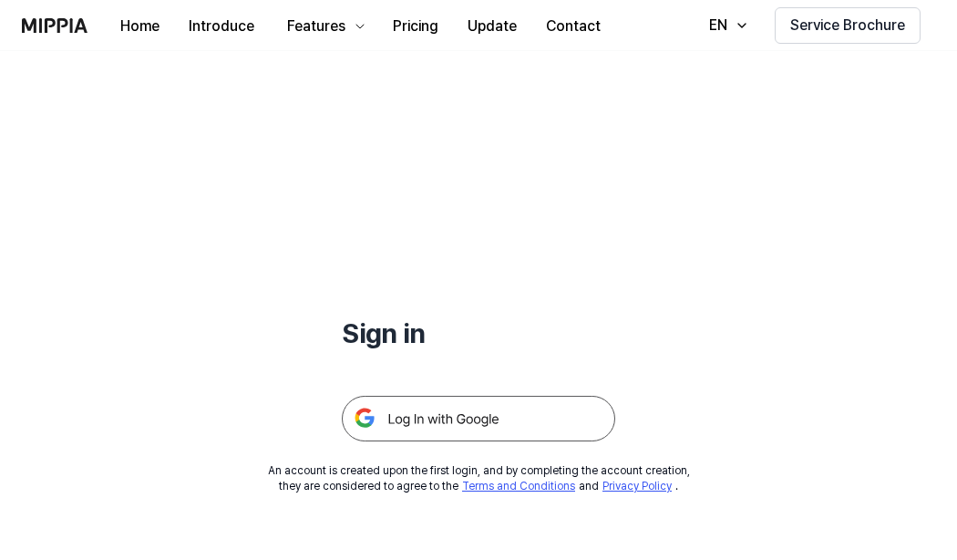  What do you see at coordinates (492, 25) in the screenshot?
I see `a: Update` at bounding box center [492, 25].